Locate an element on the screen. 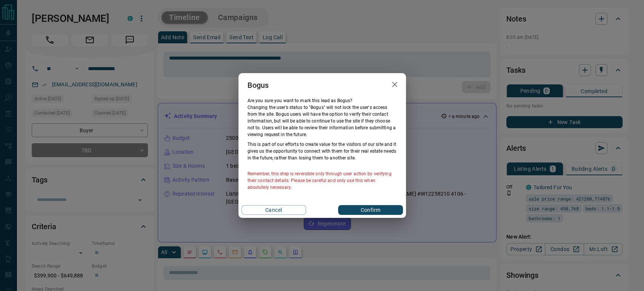 The width and height of the screenshot is (644, 291). p: Are you sure you want to mark this lead as Bogus ? is located at coordinates (322, 100).